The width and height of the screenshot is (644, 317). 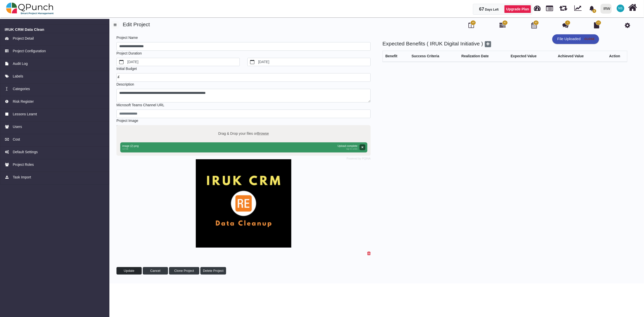 What do you see at coordinates (23, 38) in the screenshot?
I see `span: Project Detail` at bounding box center [23, 38].